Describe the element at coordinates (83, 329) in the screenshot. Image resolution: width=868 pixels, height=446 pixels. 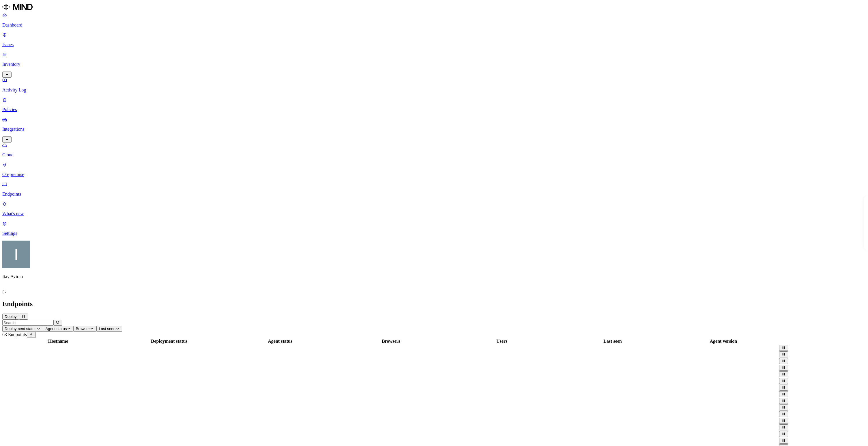
I see `span: Browser` at that location.